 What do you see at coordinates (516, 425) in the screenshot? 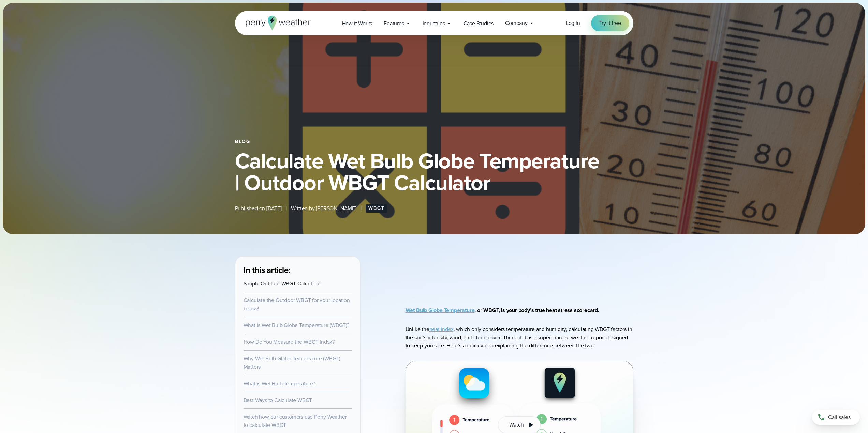
I see `span: Watch` at bounding box center [516, 425].